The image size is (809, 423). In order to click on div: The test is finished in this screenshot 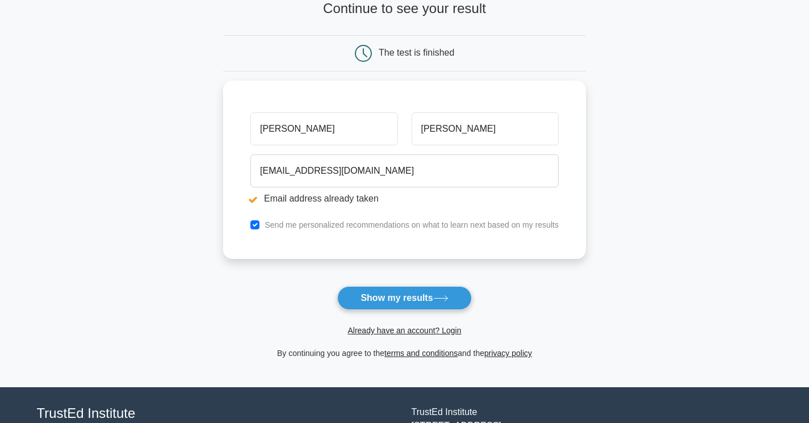, I will do `click(416, 52)`.